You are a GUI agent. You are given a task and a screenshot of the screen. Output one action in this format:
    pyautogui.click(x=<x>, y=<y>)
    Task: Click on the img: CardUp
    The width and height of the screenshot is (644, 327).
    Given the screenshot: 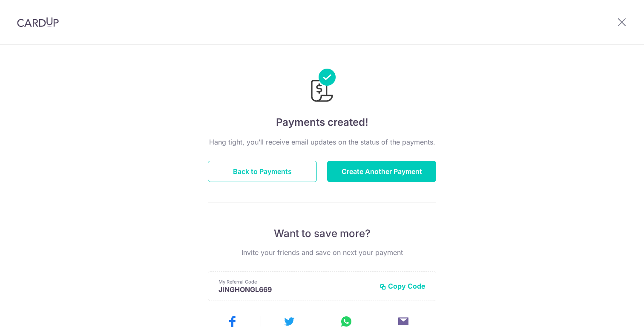 What is the action you would take?
    pyautogui.click(x=38, y=22)
    